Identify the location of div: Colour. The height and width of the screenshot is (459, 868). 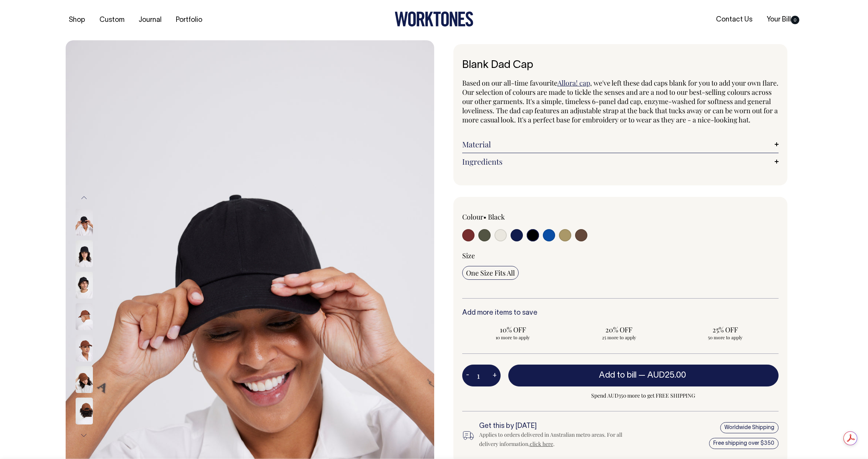
(525, 217).